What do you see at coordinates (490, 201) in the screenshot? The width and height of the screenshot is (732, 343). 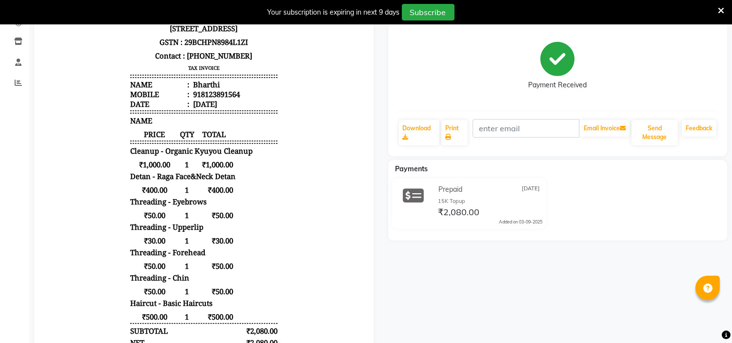 I see `div: 15K Topup` at bounding box center [490, 201].